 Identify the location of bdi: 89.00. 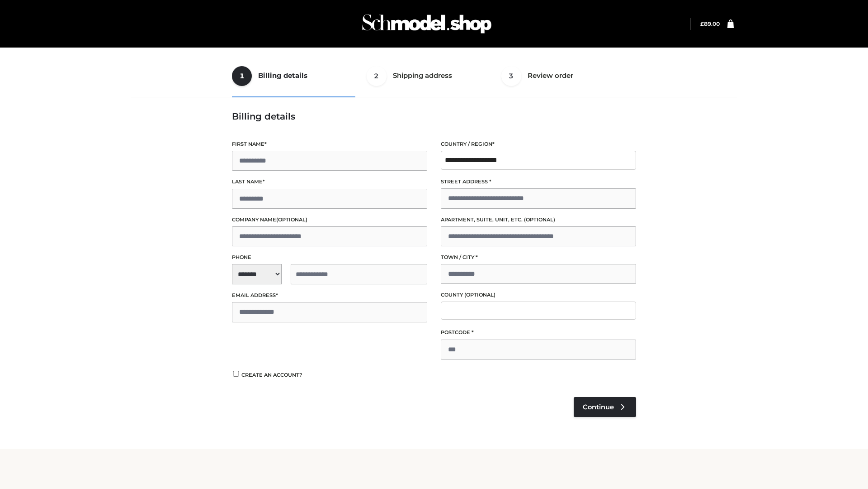
(710, 24).